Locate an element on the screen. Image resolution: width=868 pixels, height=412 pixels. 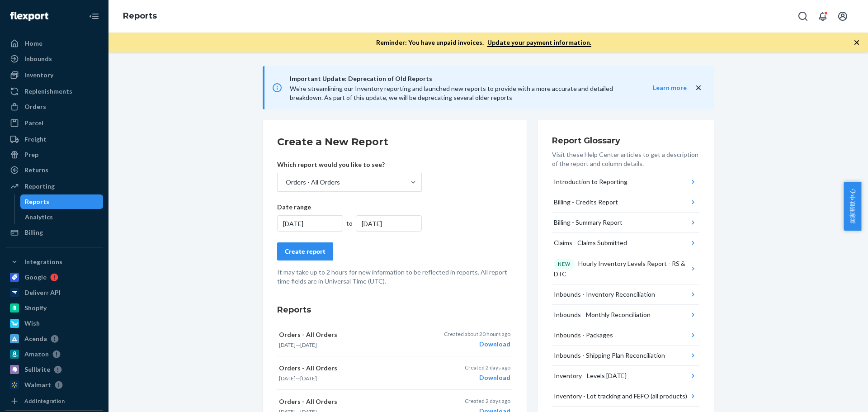
div: Walmart is located at coordinates (37, 385).